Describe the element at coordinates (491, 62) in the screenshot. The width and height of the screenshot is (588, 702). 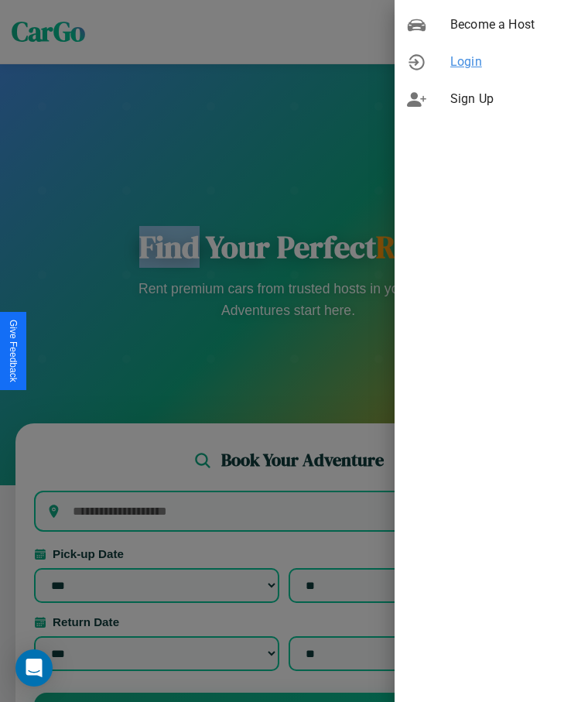
I see `div: Login` at that location.